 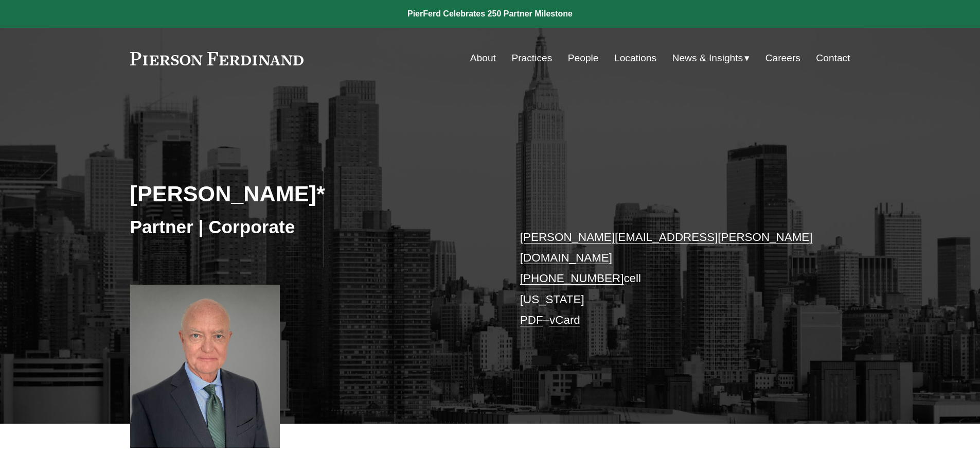 What do you see at coordinates (784, 58) in the screenshot?
I see `a: Careers` at bounding box center [784, 58].